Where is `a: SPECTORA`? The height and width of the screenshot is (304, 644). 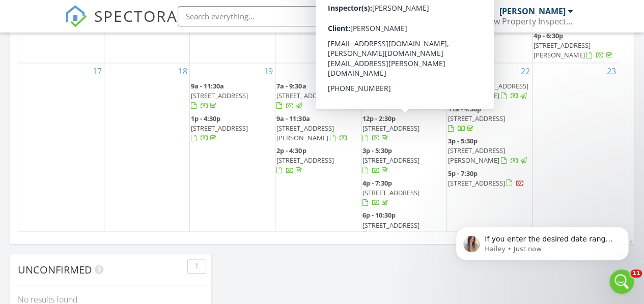 a: SPECTORA is located at coordinates (121, 24).